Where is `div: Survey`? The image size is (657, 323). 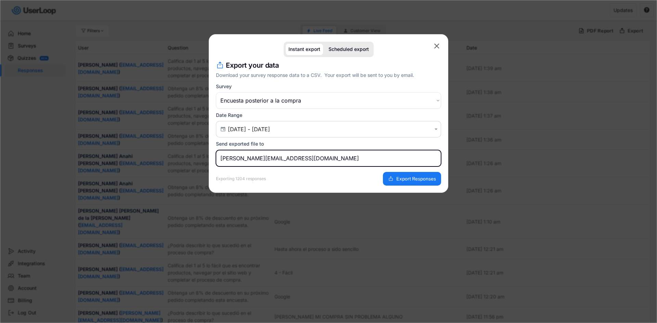
div: Survey is located at coordinates (224, 87).